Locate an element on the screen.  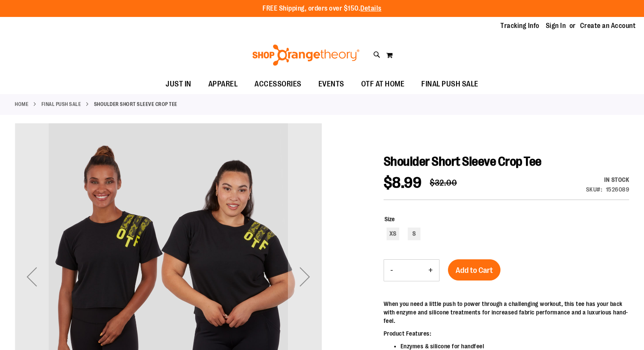
span: APPAREL is located at coordinates (223, 84).